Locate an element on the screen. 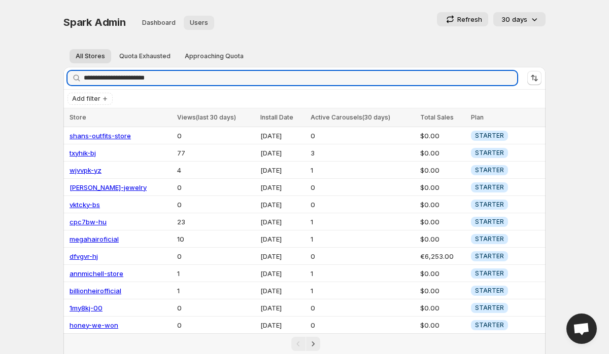  span: Install Date is located at coordinates (276, 117).